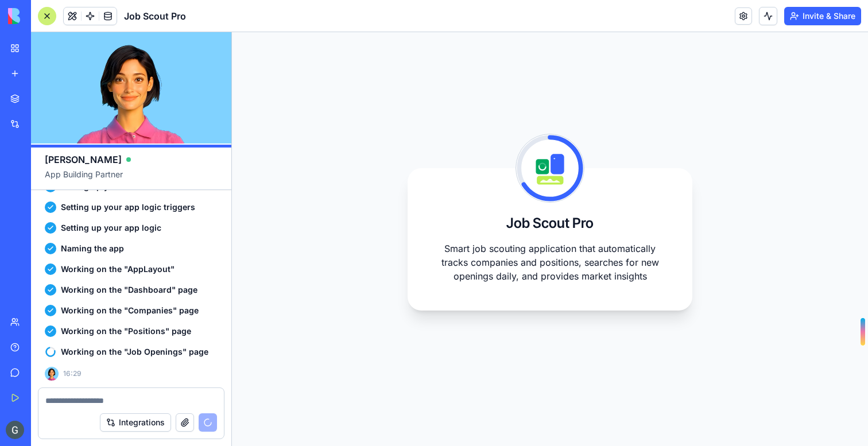  What do you see at coordinates (43, 16) in the screenshot?
I see `img: logo` at bounding box center [43, 16].